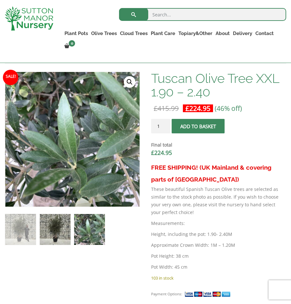 This screenshot has width=291, height=304. I want to click on p: Measurements:, so click(219, 223).